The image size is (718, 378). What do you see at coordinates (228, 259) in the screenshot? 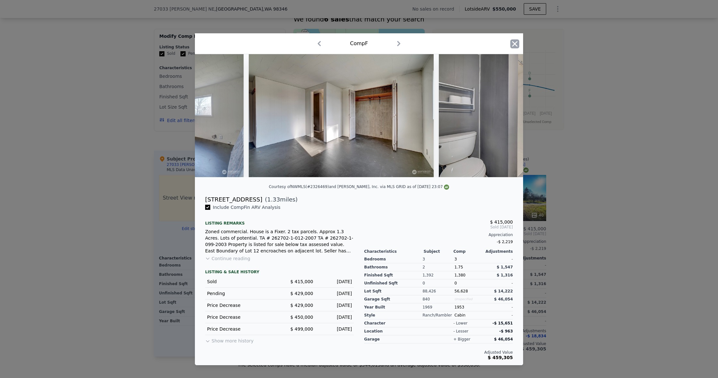
I see `button: Continue reading` at bounding box center [228, 259].